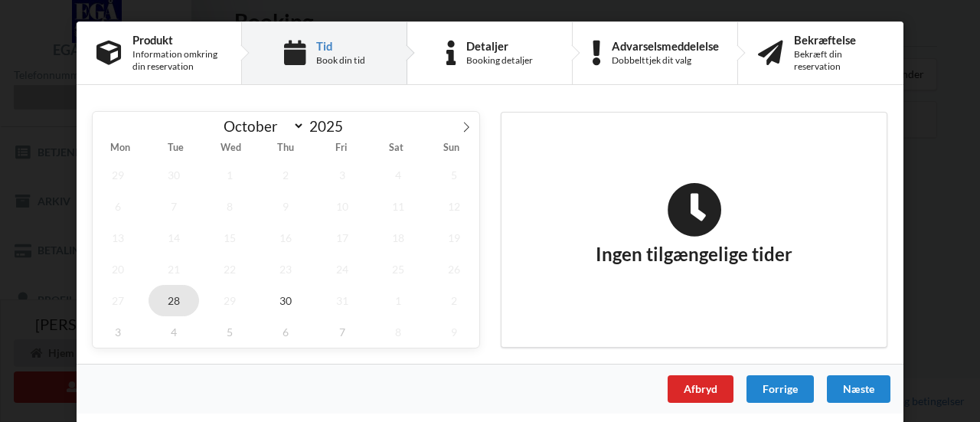 The image size is (980, 422). What do you see at coordinates (118, 205) in the screenshot?
I see `span: October 6, 2025` at bounding box center [118, 205].